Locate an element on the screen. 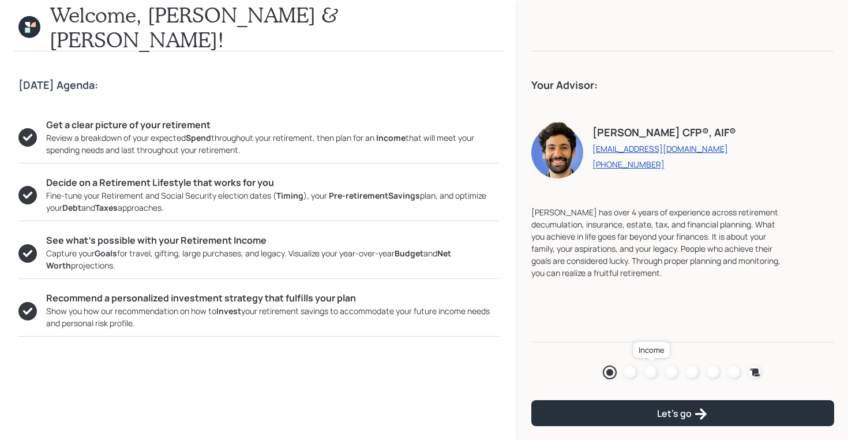 The height and width of the screenshot is (440, 848). b: Income is located at coordinates (391, 137).